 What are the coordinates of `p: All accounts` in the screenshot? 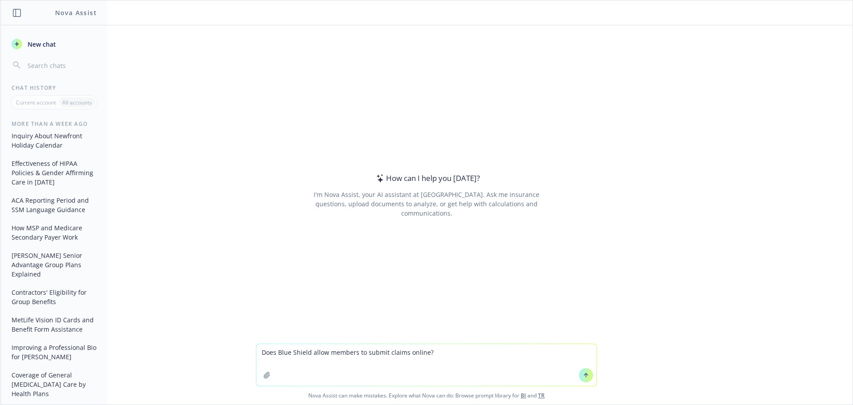 It's located at (77, 102).